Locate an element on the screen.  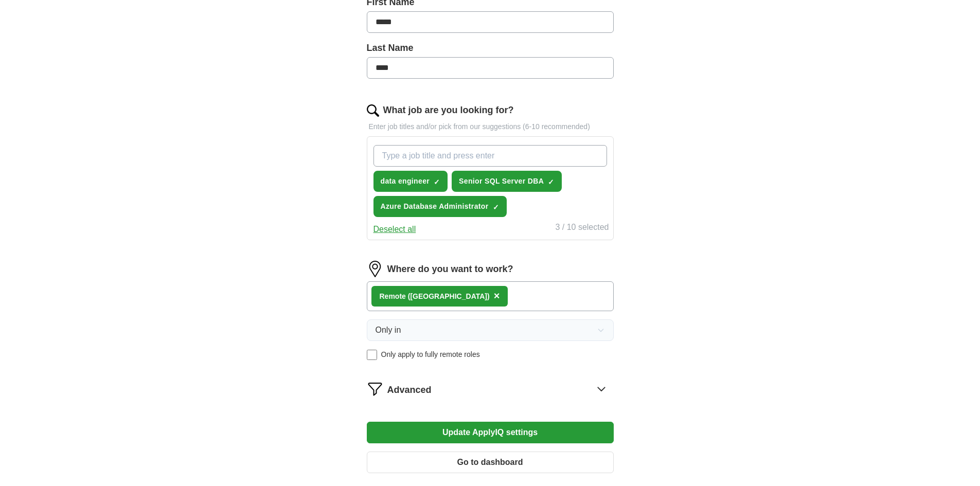
button: Azure Database Administrator✓ is located at coordinates (440, 207).